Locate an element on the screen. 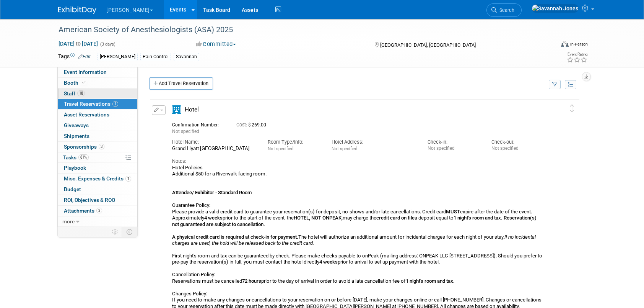 The image size is (644, 308). a: Add Travel Reservation is located at coordinates (181, 83).